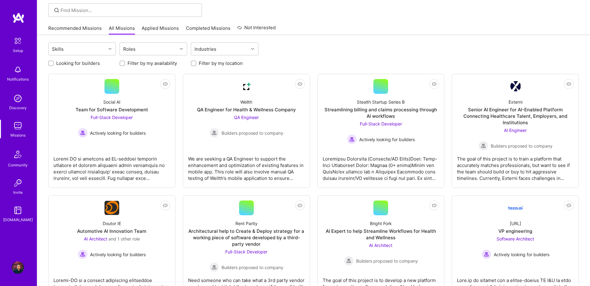  I want to click on div: The goal of this project is to train a platform that accurately matches professionals, but want t..., so click(515, 166).